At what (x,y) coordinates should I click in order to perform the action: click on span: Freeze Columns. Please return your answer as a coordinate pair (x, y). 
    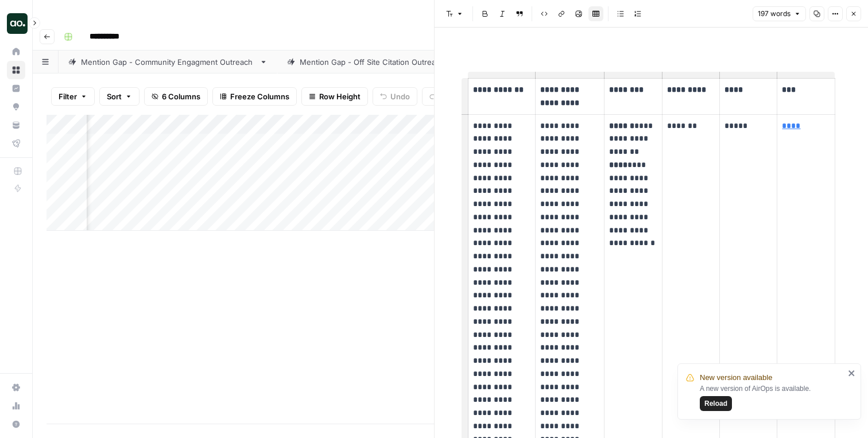
    Looking at the image, I should click on (259, 97).